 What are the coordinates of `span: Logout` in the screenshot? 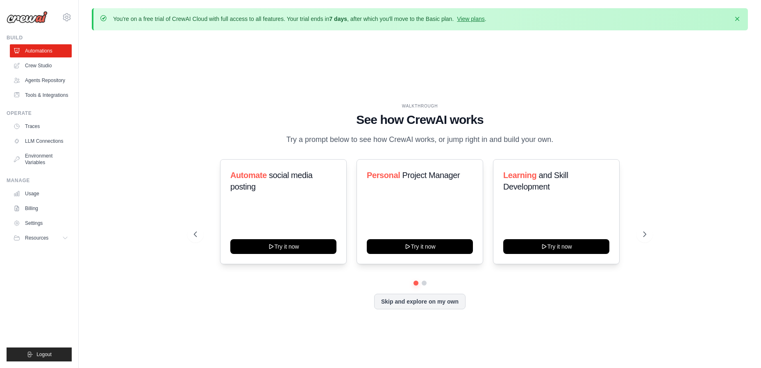 It's located at (44, 354).